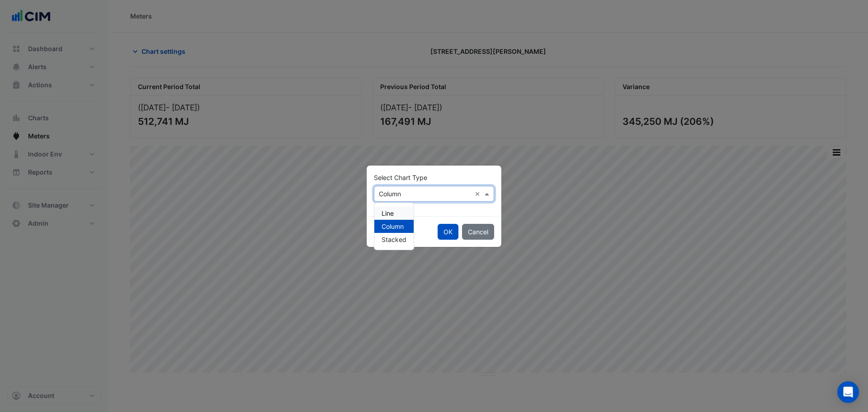 The width and height of the screenshot is (868, 412). Describe the element at coordinates (478, 193) in the screenshot. I see `span: Clear` at that location.